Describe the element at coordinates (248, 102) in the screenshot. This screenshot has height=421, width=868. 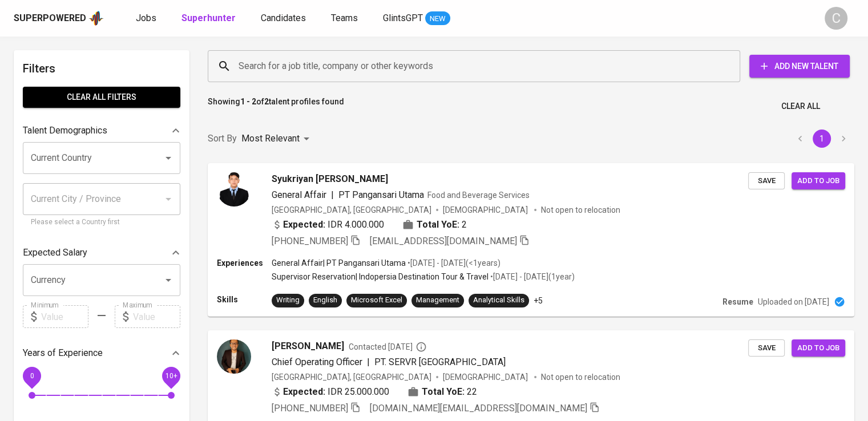
I see `b: 1 - 2` at that location.